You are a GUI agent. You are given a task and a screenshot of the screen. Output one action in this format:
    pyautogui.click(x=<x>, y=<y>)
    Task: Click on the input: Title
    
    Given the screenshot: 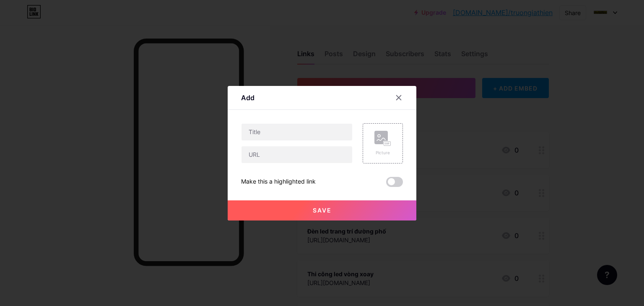 What is the action you would take?
    pyautogui.click(x=297, y=132)
    